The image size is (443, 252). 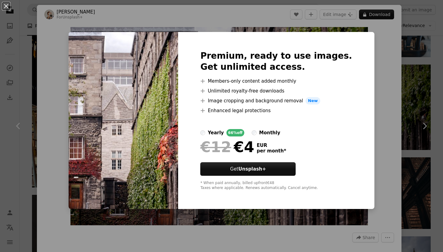 I want to click on li: Members-only content added monthly, so click(x=276, y=81).